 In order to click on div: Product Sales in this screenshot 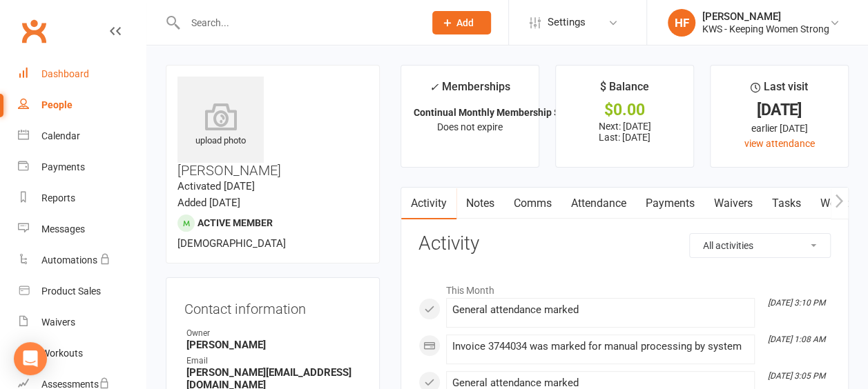, I will do `click(71, 291)`.